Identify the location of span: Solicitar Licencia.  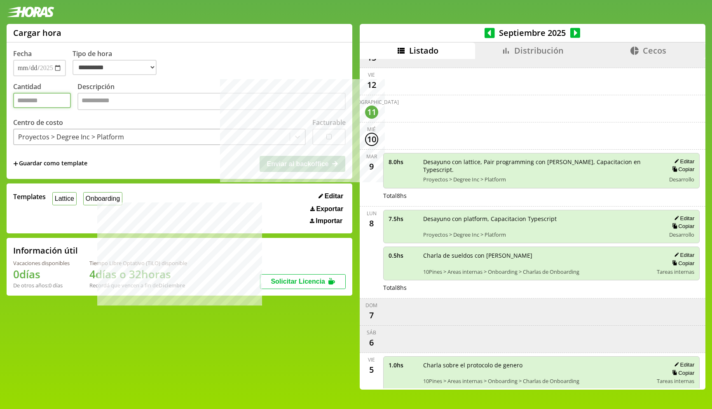
(298, 281).